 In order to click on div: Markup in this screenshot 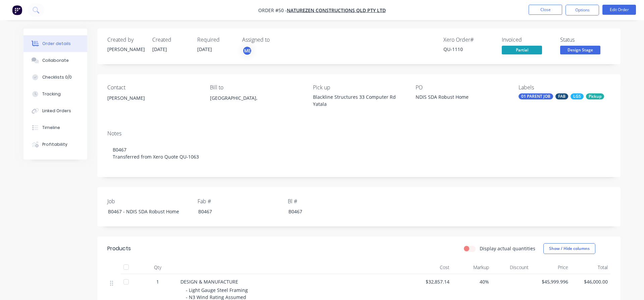, I will do `click(472, 267)`.